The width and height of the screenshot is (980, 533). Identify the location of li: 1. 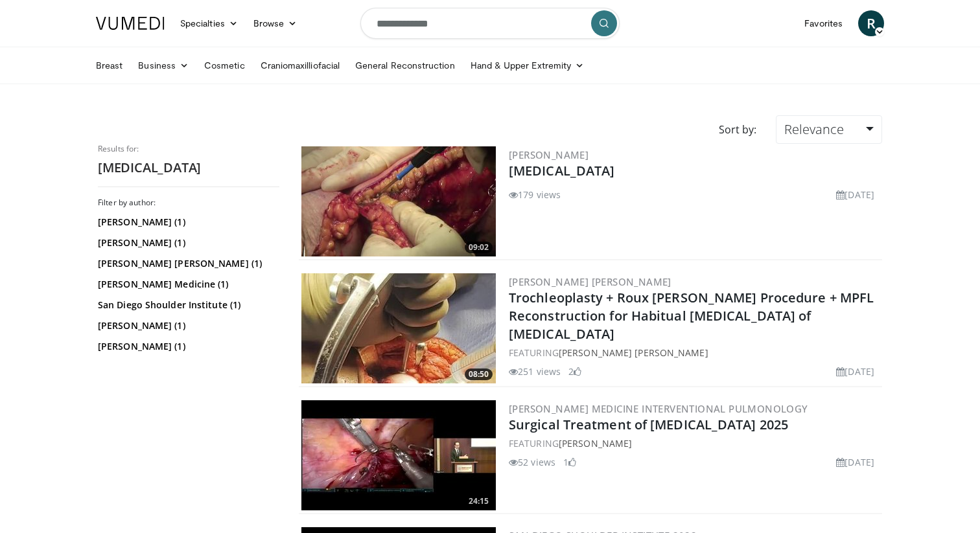
(570, 462).